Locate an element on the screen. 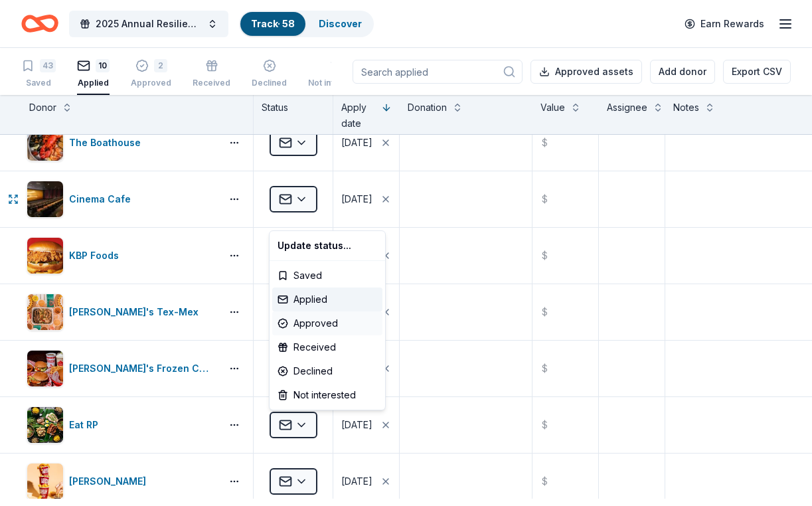 The image size is (812, 506). div: Not interested is located at coordinates (328, 395).